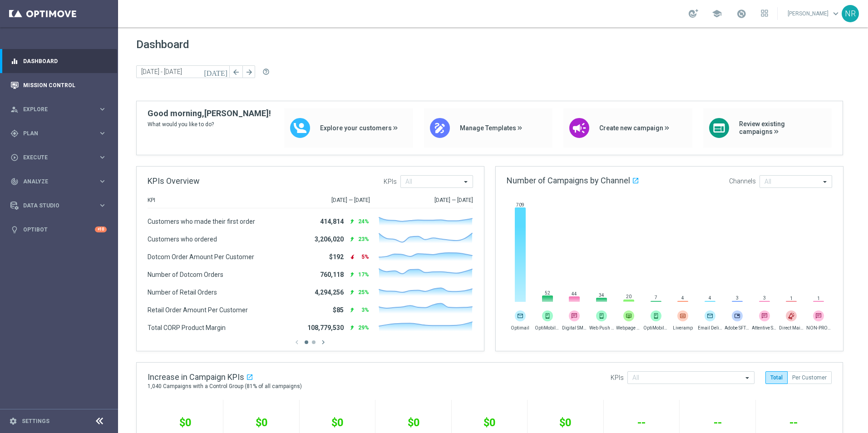 Image resolution: width=868 pixels, height=433 pixels. Describe the element at coordinates (54, 109) in the screenshot. I see `div: Explore` at that location.